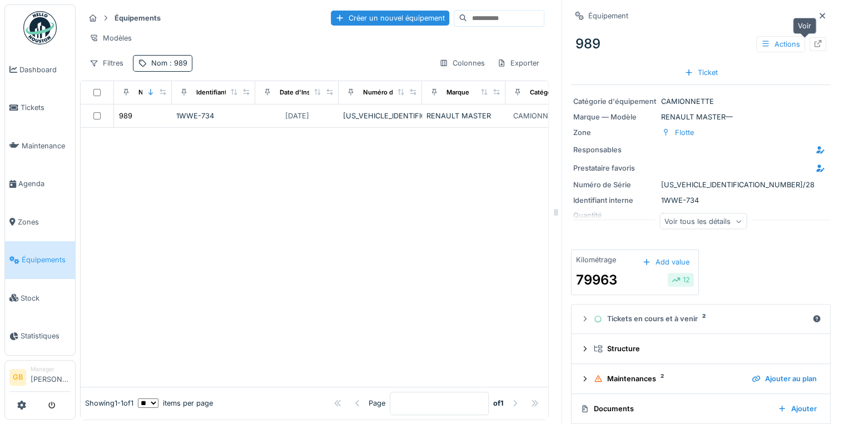  I want to click on strong: of 1, so click(498, 403).